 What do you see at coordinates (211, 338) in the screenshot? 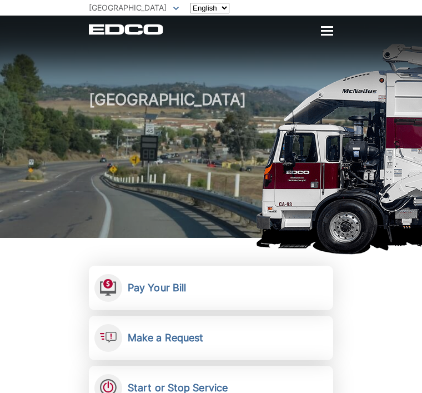
I see `a: Make a Request` at bounding box center [211, 338].